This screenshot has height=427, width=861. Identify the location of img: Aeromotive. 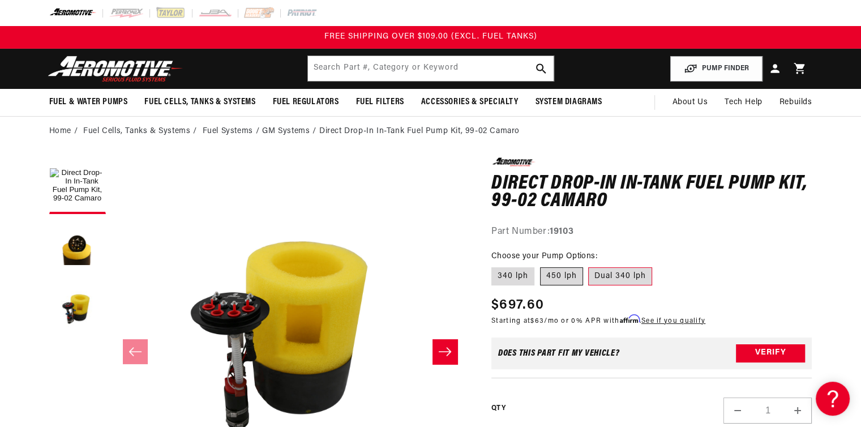
(115, 68).